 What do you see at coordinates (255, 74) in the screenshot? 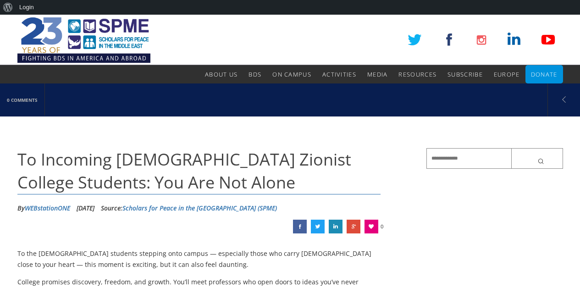
I see `span: BDS` at bounding box center [255, 74].